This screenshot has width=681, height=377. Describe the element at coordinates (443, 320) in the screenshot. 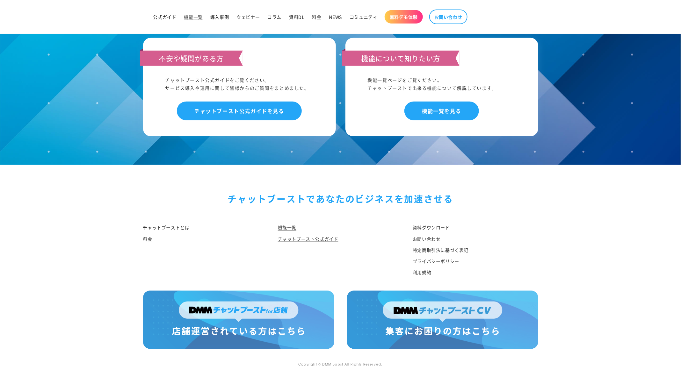

I see `img: 集客にお困りの方はこちら` at that location.